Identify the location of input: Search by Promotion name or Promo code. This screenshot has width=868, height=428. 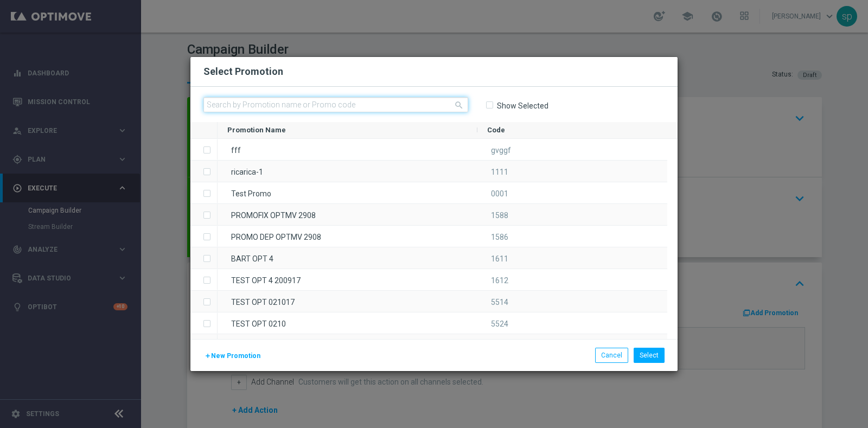
(336, 105).